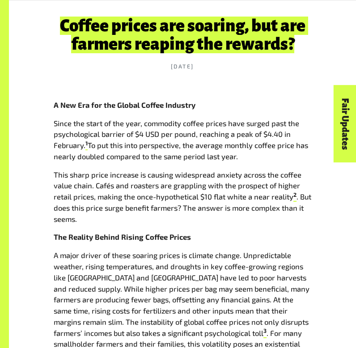 This screenshot has width=356, height=348. What do you see at coordinates (182, 197) in the screenshot?
I see `p: This sharp price increase is causing widespread anxiety across the coffee value chain. Cafés and ...` at bounding box center [182, 197].